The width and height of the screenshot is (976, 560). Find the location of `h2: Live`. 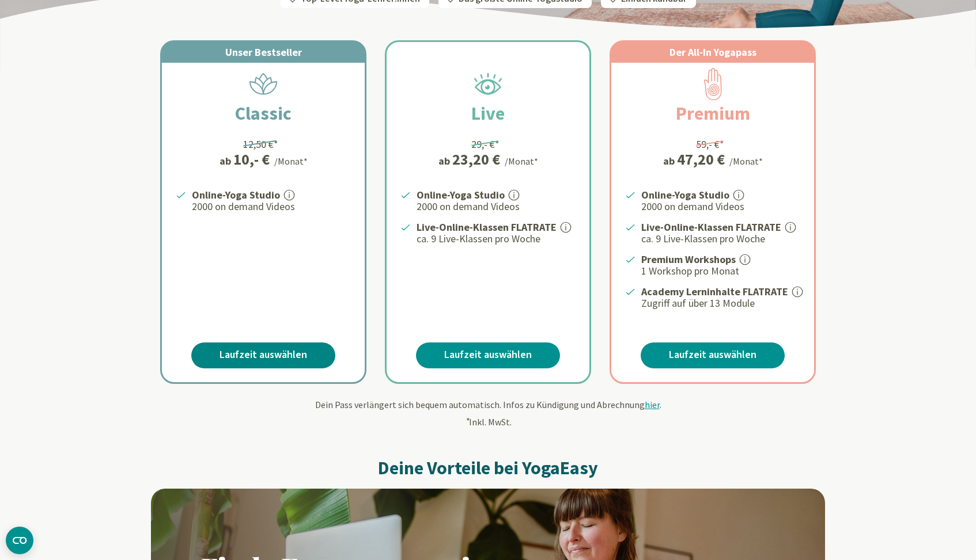

h2: Live is located at coordinates (488, 114).